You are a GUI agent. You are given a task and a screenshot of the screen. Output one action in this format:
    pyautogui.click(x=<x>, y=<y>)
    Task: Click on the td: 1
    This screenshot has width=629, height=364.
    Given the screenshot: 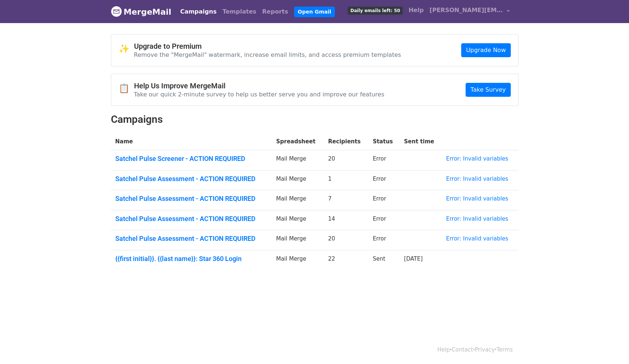 What is the action you would take?
    pyautogui.click(x=346, y=180)
    